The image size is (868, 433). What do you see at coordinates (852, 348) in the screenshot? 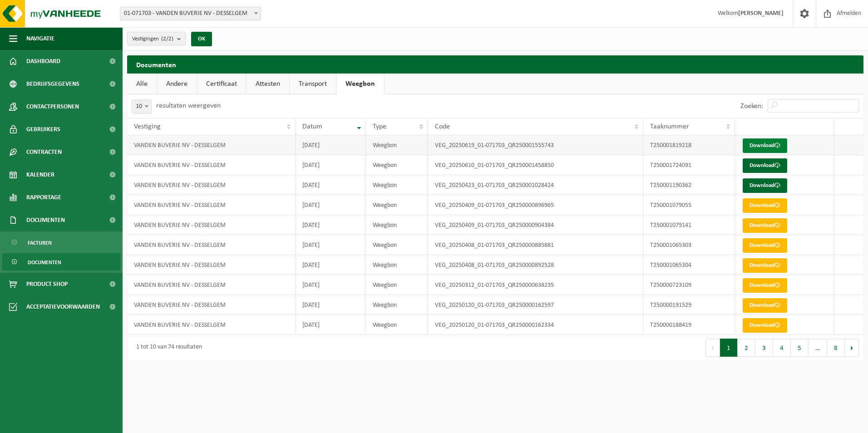
I see `button: Next` at bounding box center [852, 348].